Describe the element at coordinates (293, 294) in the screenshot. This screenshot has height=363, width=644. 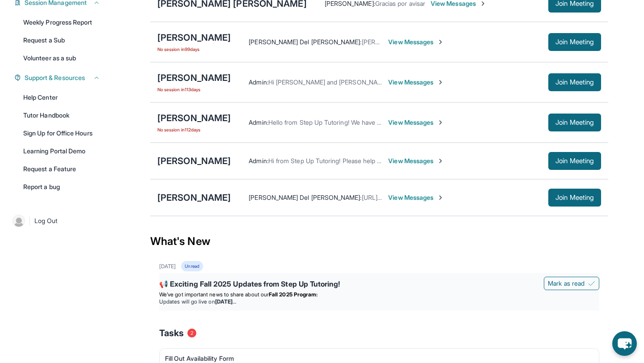
I see `strong: Fall 2025 Program:` at that location.